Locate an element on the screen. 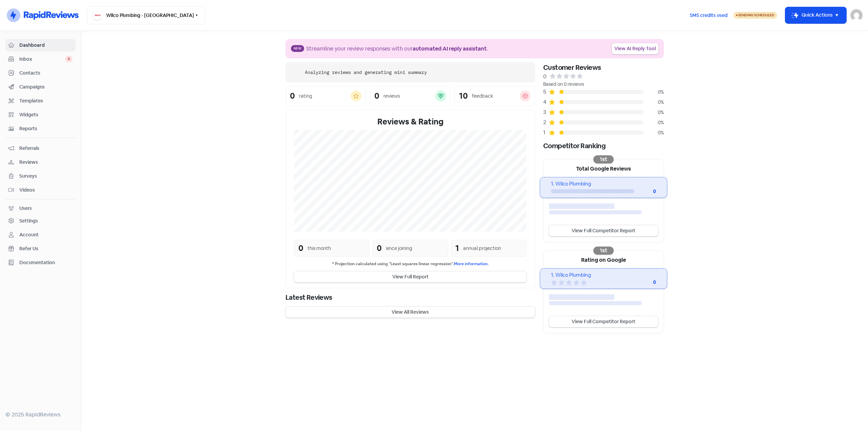 Image resolution: width=868 pixels, height=431 pixels. a: Surveys is located at coordinates (41, 176).